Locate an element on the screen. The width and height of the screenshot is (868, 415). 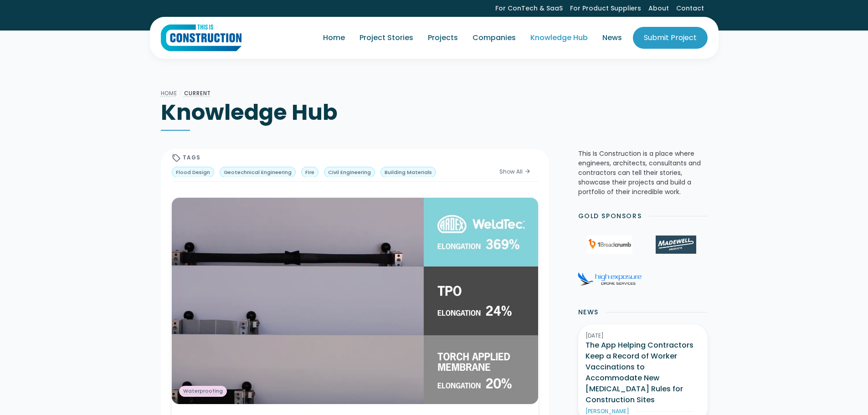
a: Projects is located at coordinates (443, 38).